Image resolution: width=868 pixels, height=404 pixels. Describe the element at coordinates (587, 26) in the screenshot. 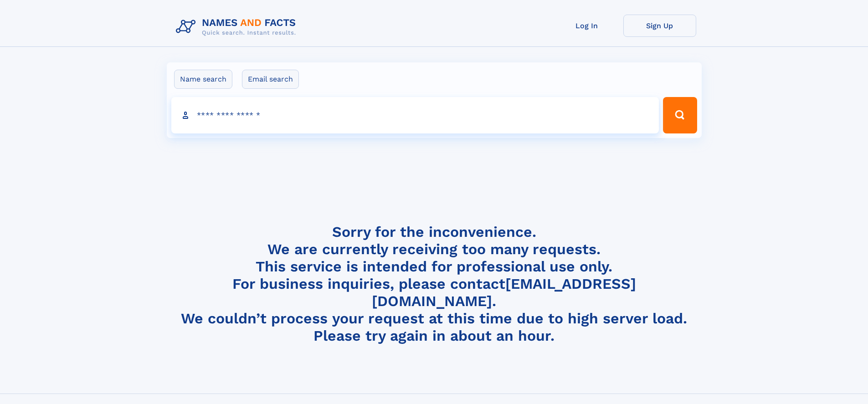

I see `a: Log In` at that location.